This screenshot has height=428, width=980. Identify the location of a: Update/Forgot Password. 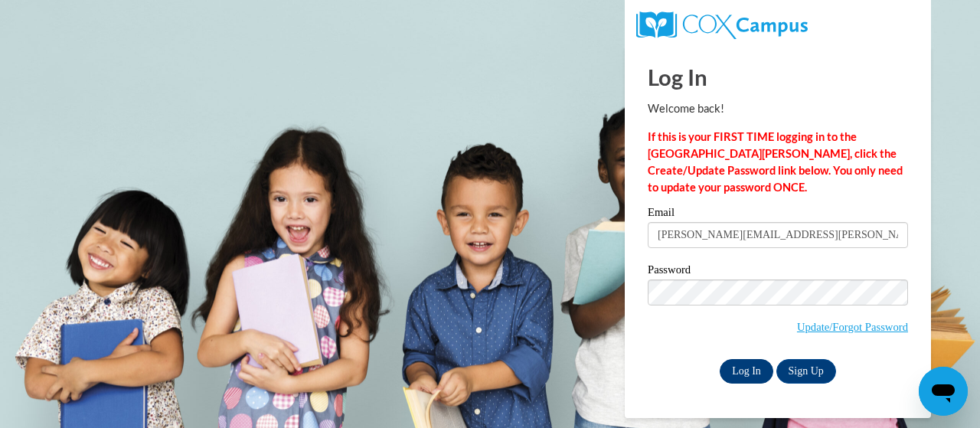
(852, 327).